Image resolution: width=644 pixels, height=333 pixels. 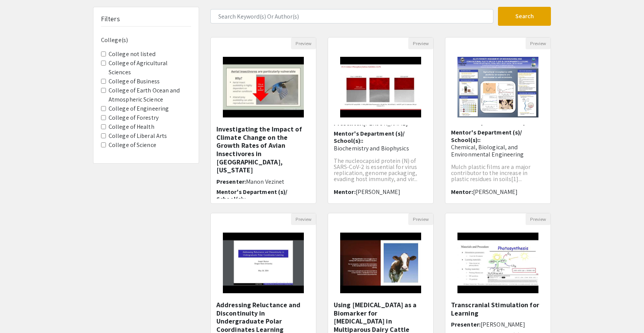 I want to click on img: <p>Using Hyaluronic Acid as a Biomarker for Liver Fibrosis in Multiparous Dairy Cattle</p>, so click(x=381, y=263).